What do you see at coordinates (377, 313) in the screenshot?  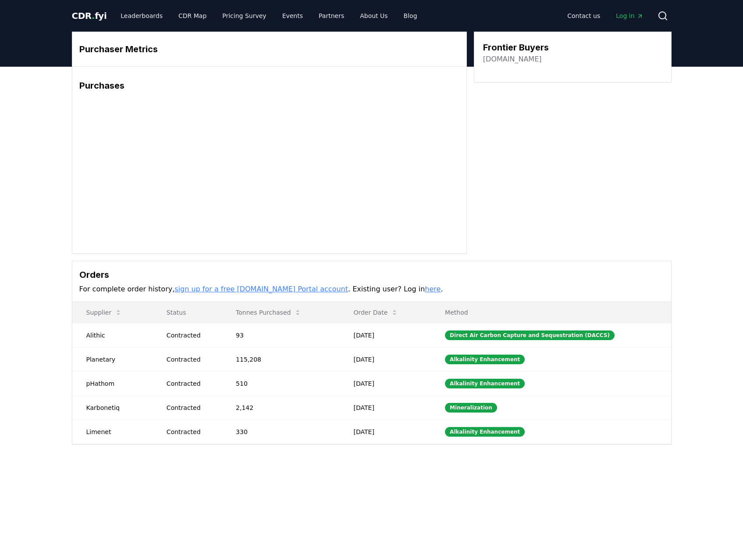 I see `button: Order Date` at bounding box center [377, 313].